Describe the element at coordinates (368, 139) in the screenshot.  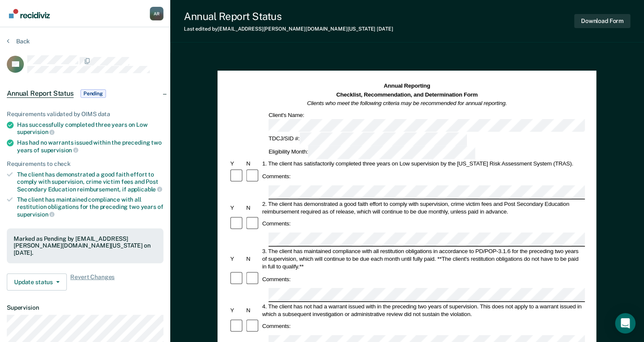
I see `div: TDCJ/SID #:` at that location.